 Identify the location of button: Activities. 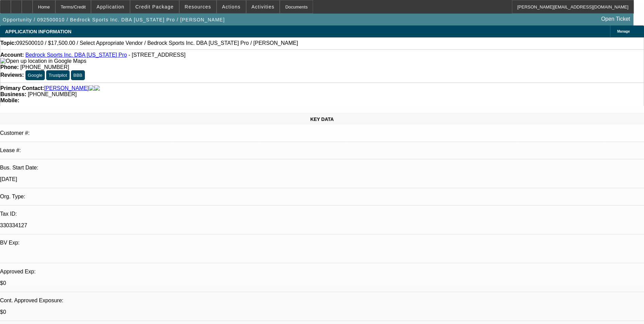
(263, 7).